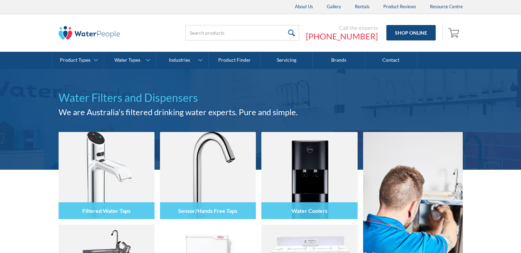 The width and height of the screenshot is (521, 253). Describe the element at coordinates (208, 176) in the screenshot. I see `img: Sensor/Hands Free Taps` at that location.